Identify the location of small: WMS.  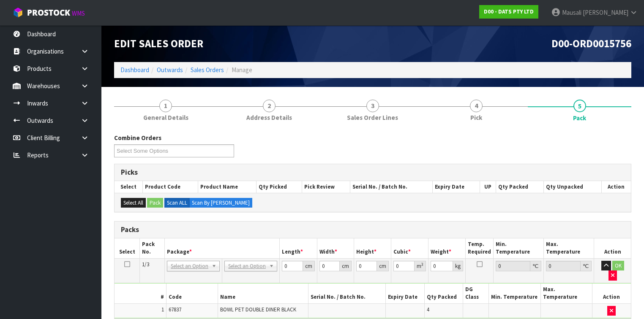
(78, 13).